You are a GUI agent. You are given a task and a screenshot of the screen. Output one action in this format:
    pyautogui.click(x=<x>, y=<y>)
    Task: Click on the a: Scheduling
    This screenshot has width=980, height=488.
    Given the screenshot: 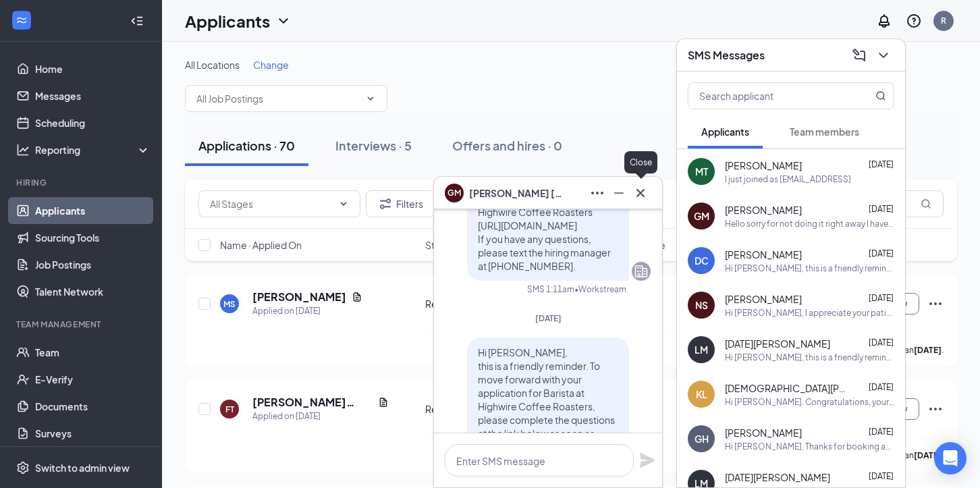 What is the action you would take?
    pyautogui.click(x=93, y=123)
    